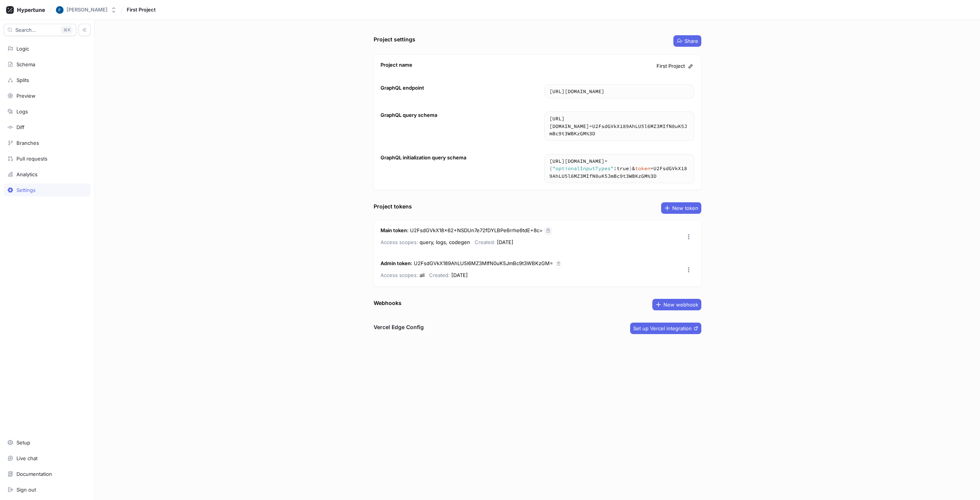 The width and height of the screenshot is (980, 500). Describe the element at coordinates (666, 329) in the screenshot. I see `button: Set up Vercel integration` at that location.